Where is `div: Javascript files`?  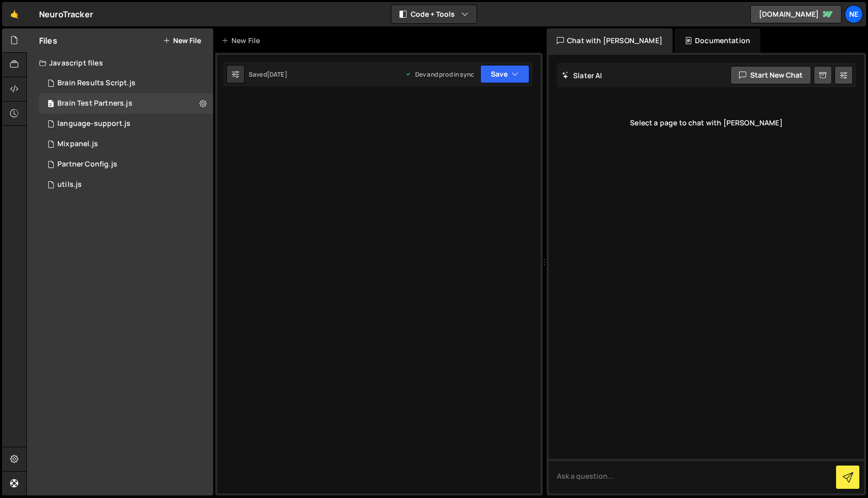
div: Javascript files is located at coordinates (120, 63).